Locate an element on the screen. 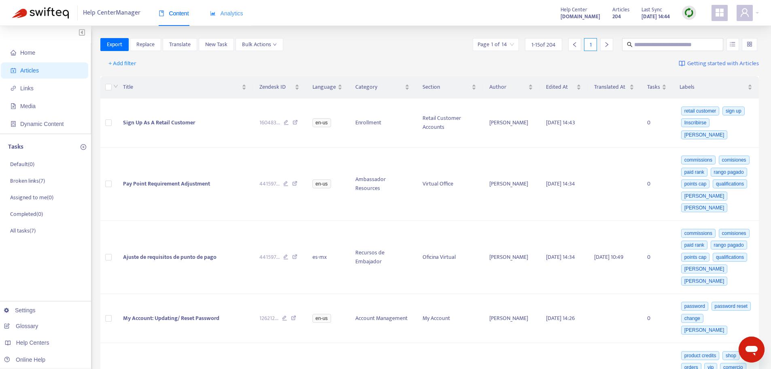 The image size is (771, 369). span: points cap is located at coordinates (696, 257).